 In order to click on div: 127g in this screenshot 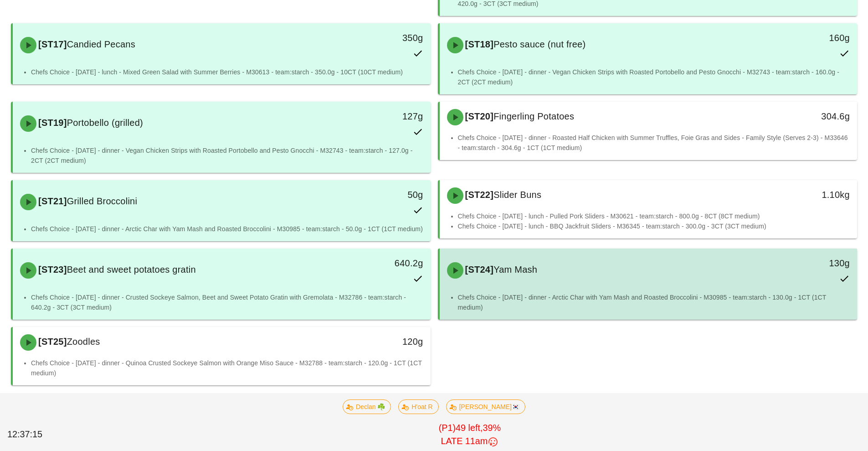, I will do `click(376, 116)`.